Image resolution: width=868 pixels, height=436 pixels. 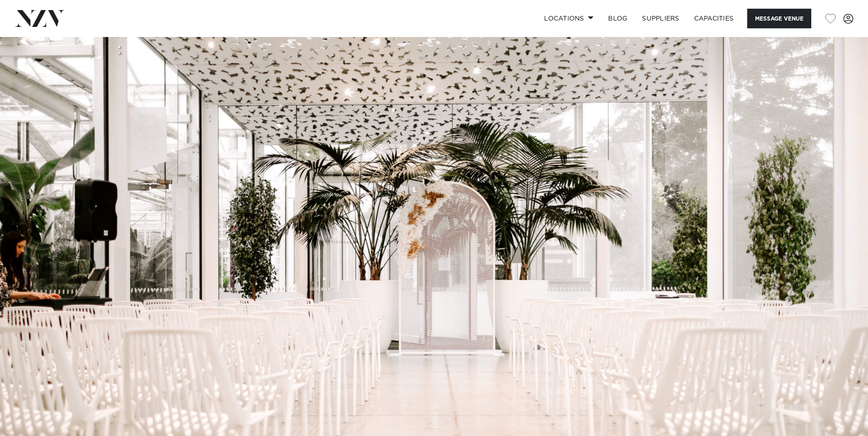 I want to click on a: Locations, so click(x=569, y=18).